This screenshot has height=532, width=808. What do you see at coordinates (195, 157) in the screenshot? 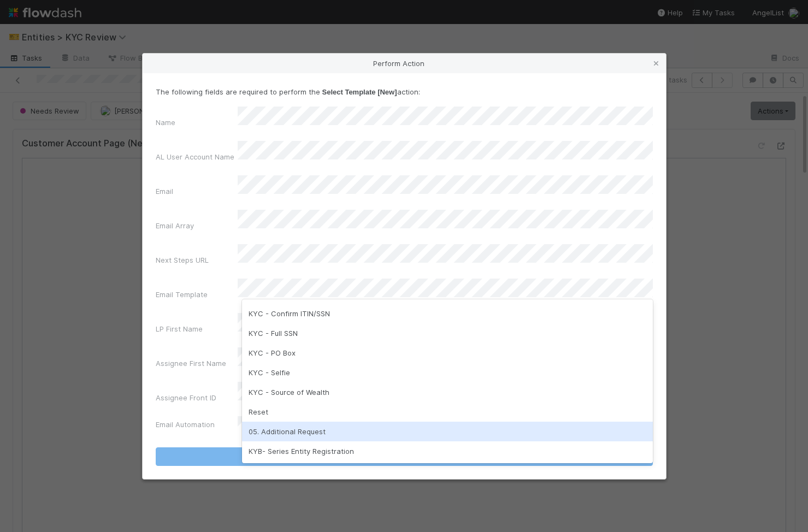
I see `label: AL User Account Name` at bounding box center [195, 157].